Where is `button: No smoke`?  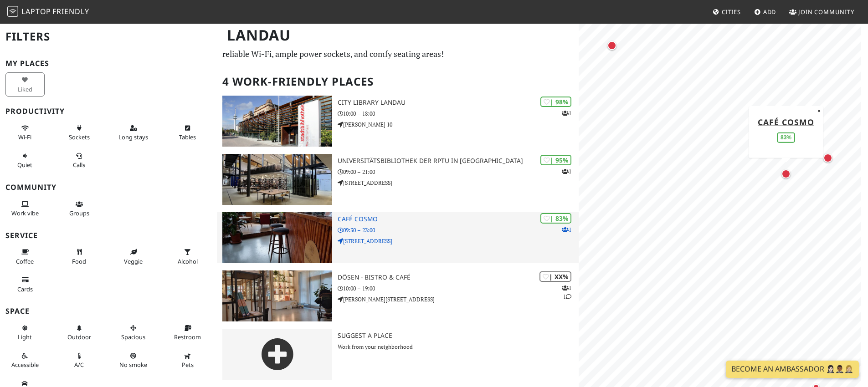 button: No smoke is located at coordinates (133, 360).